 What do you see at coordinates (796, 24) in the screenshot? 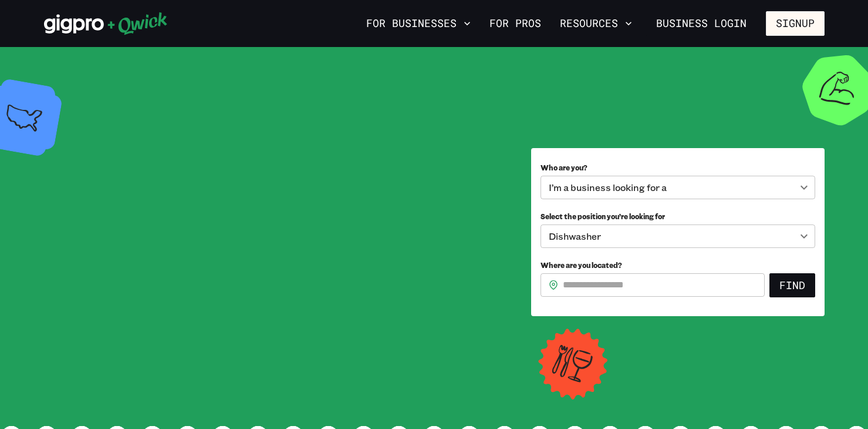
I see `button: Signup` at bounding box center [796, 24].